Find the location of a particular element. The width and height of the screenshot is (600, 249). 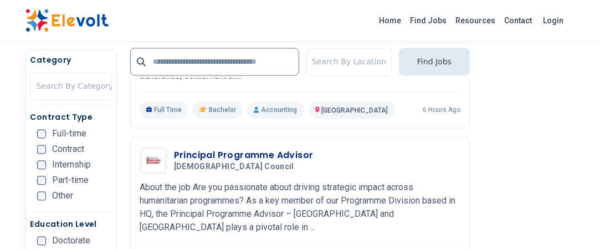

img: Elevolt is located at coordinates (67, 20).